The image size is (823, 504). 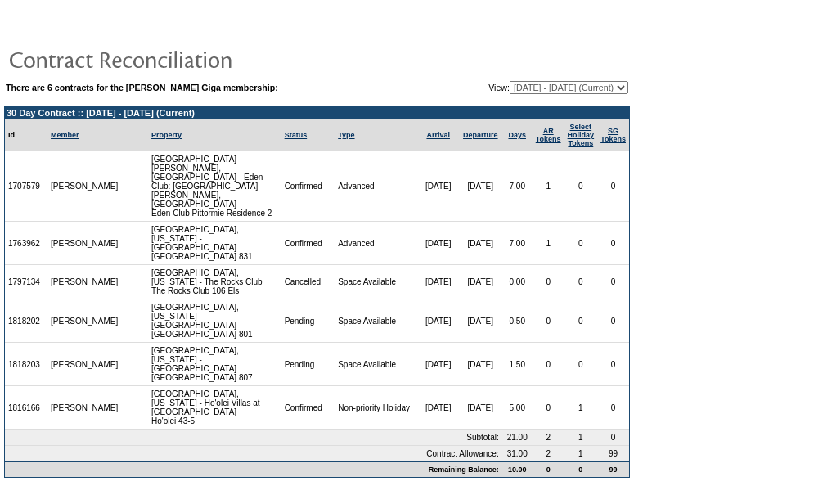 What do you see at coordinates (27, 242) in the screenshot?
I see `td: 1763962` at bounding box center [27, 242].